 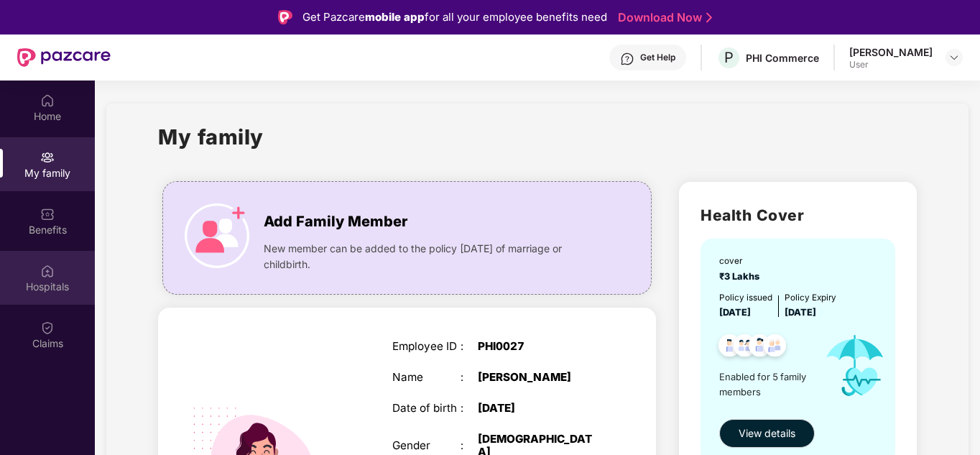 I want to click on img: Stroke, so click(x=710, y=17).